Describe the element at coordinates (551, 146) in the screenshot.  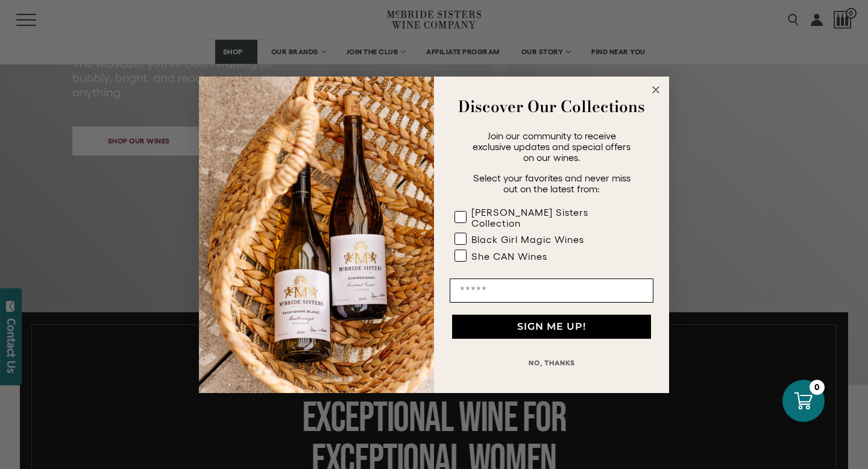
I see `span: Join our community to receive exclusive updates and special offers on our wines.` at that location.